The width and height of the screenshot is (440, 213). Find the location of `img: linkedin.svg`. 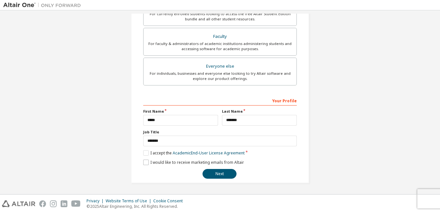

img: linkedin.svg is located at coordinates (64, 204).